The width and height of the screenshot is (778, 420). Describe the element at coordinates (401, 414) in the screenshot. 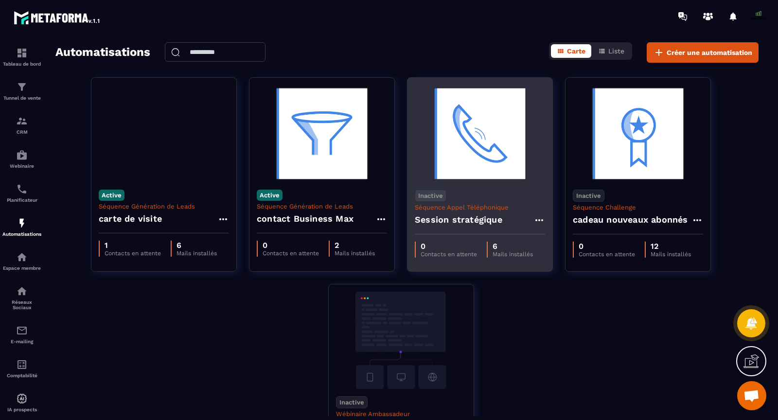

I see `p: Wébinaire Ambassadeur` at that location.